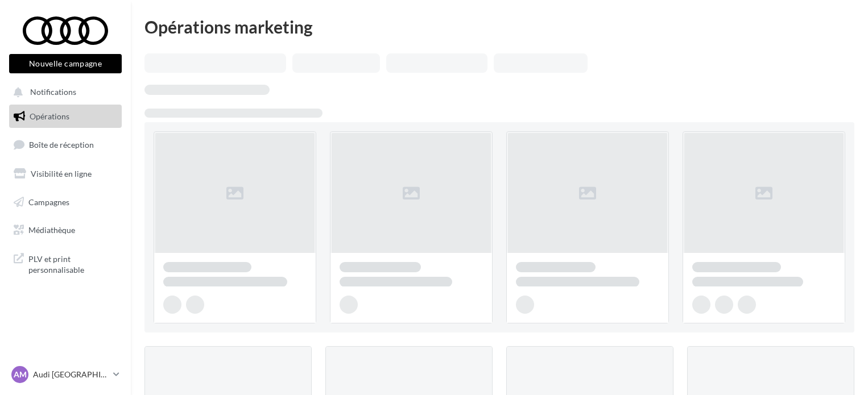 The height and width of the screenshot is (395, 868). What do you see at coordinates (49, 116) in the screenshot?
I see `span: Opérations` at bounding box center [49, 116].